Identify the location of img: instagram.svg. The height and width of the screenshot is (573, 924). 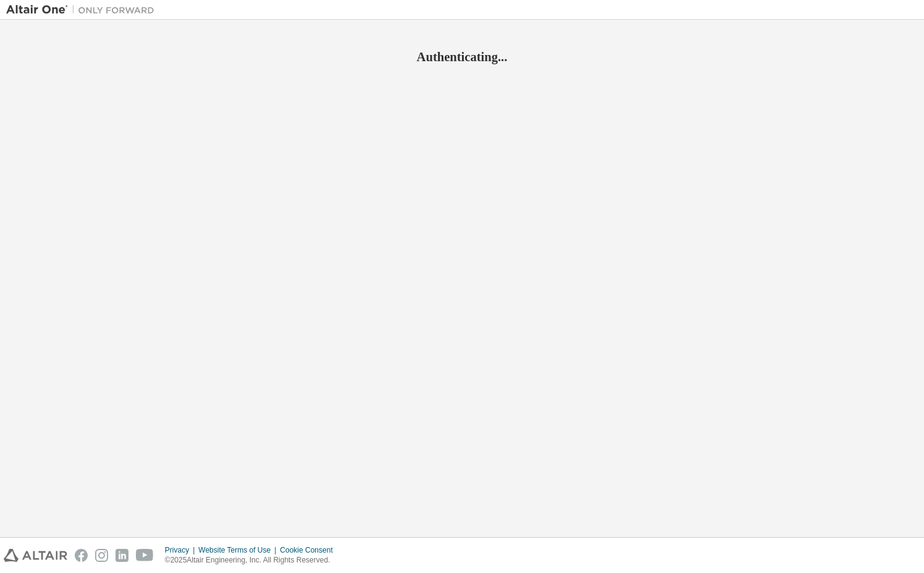
(101, 555).